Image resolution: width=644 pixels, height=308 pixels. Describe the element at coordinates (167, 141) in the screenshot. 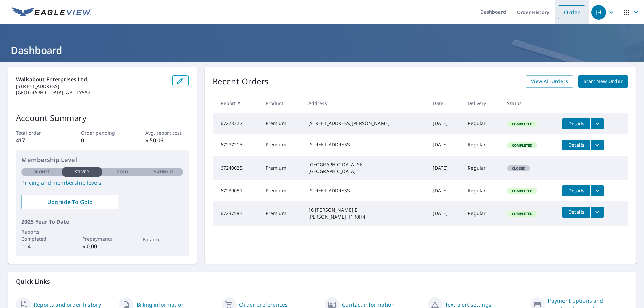

I see `p: $ 50.06` at that location.